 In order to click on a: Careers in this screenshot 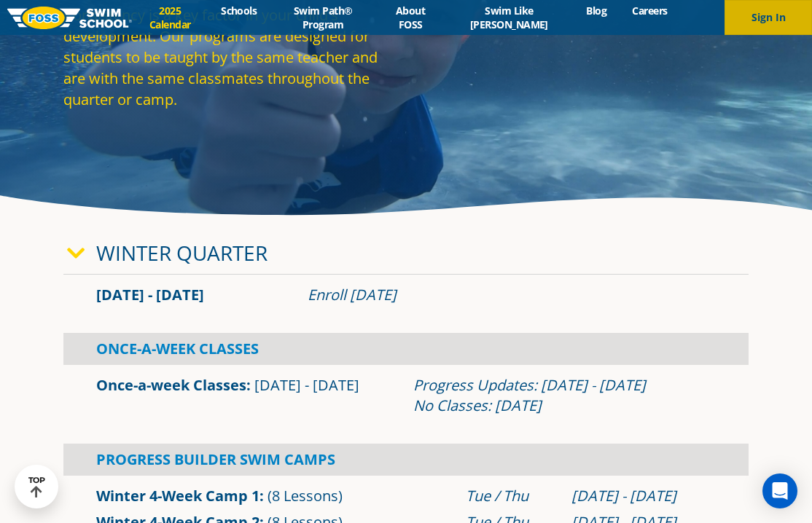, I will do `click(650, 11)`.